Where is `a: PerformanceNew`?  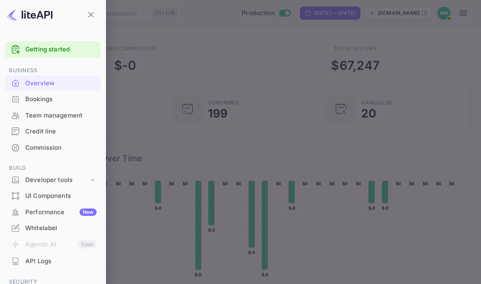 a: PerformanceNew is located at coordinates (53, 212).